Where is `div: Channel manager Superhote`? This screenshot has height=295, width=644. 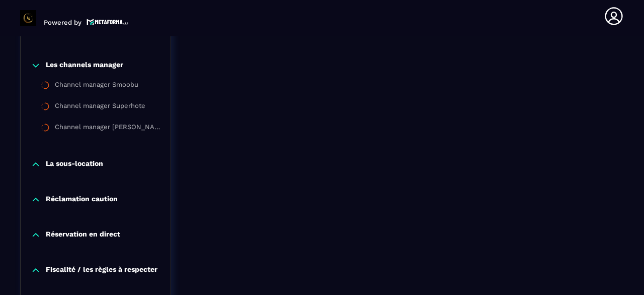
div: Channel manager Superhote is located at coordinates (100, 107).